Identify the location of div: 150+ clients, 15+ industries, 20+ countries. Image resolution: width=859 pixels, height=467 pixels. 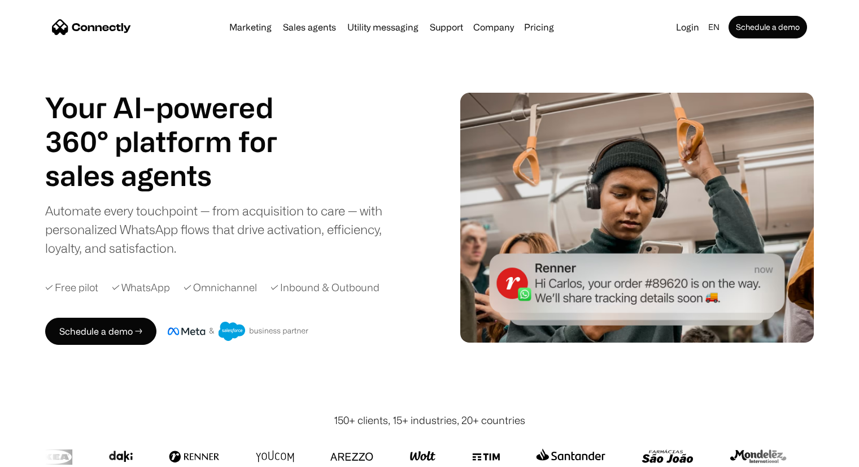
(429, 420).